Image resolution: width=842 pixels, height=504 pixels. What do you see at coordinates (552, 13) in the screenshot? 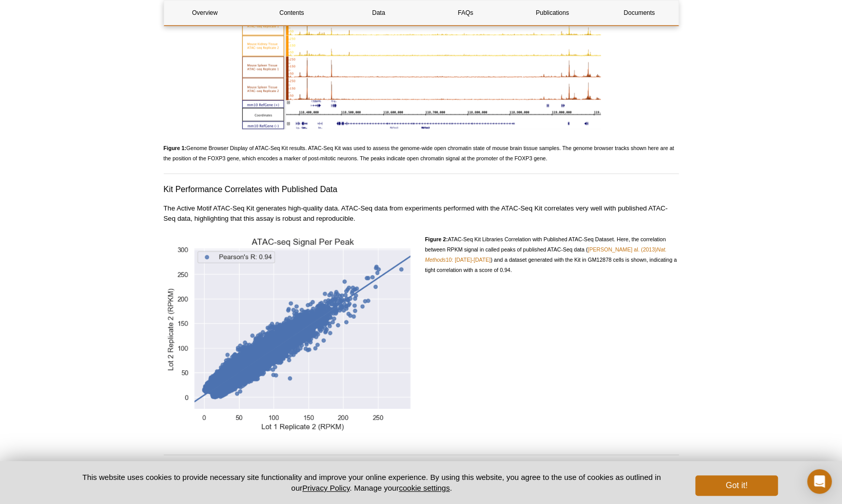
I see `a: Publications` at bounding box center [552, 13].